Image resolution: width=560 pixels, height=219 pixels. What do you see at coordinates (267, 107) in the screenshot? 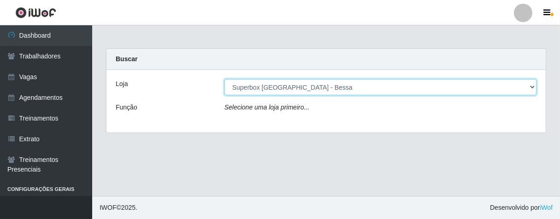
I see `i: Selecione uma loja primeiro...` at bounding box center [267, 107].